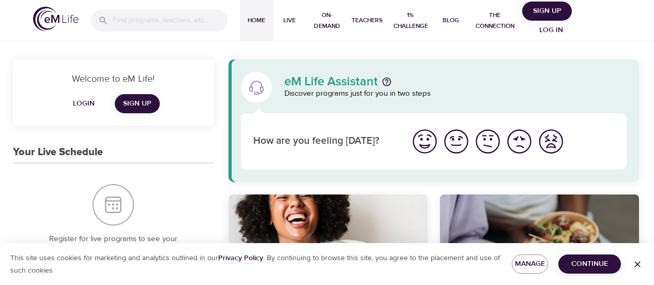 The width and height of the screenshot is (654, 285). Describe the element at coordinates (256, 87) in the screenshot. I see `img: eM Life Assistant` at that location.